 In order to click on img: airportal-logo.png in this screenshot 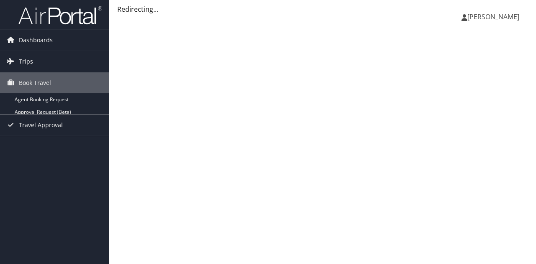, I will do `click(60, 15)`.